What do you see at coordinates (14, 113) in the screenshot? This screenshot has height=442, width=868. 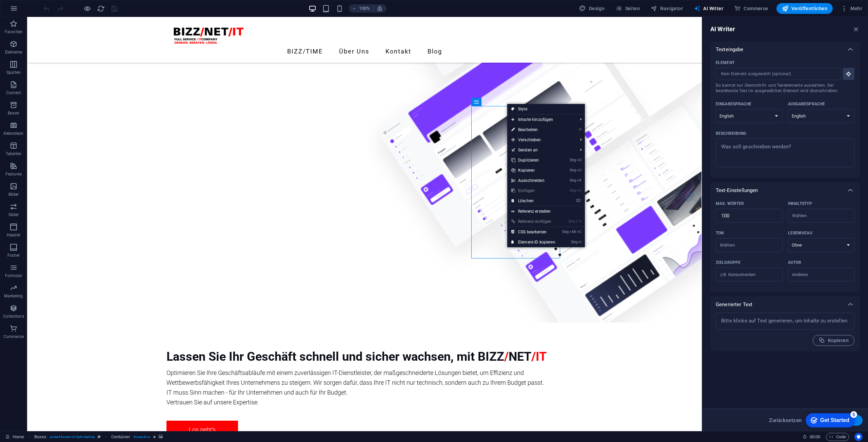 I see `p: Boxen` at bounding box center [14, 113].